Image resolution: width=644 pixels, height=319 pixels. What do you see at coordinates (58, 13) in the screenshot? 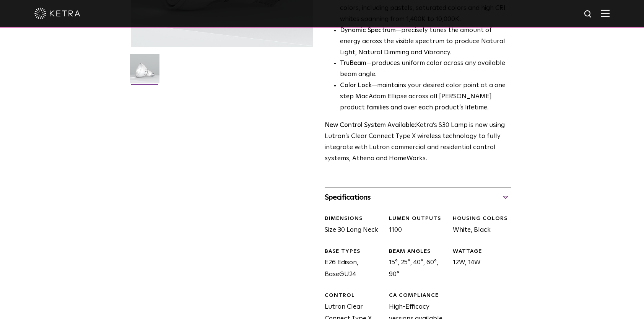
I see `img: ketra-logo-2019-white` at bounding box center [58, 13].